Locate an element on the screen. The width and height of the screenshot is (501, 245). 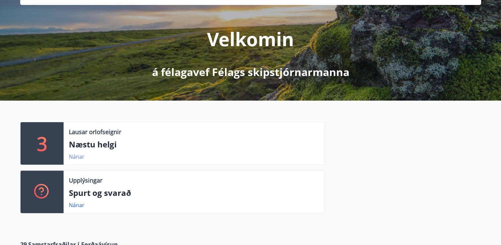
p: á félagavef Félags skipstjórnarmanna is located at coordinates (251, 72).